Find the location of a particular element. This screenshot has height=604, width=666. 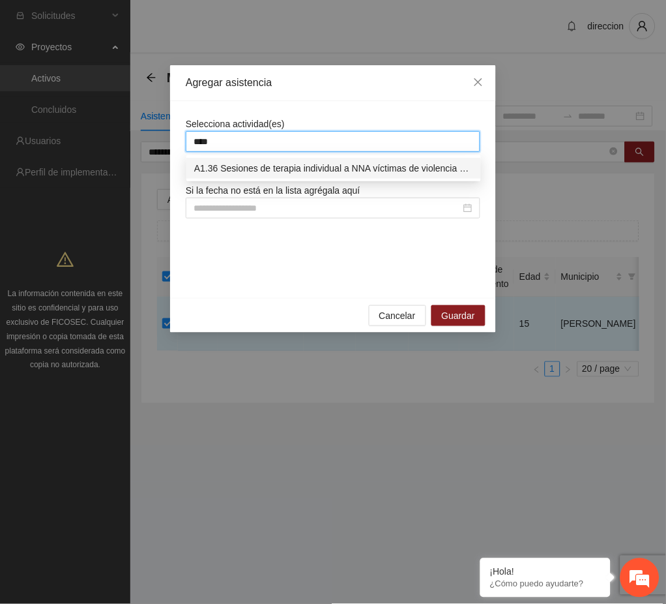

button: Cancelar is located at coordinates (398, 315).